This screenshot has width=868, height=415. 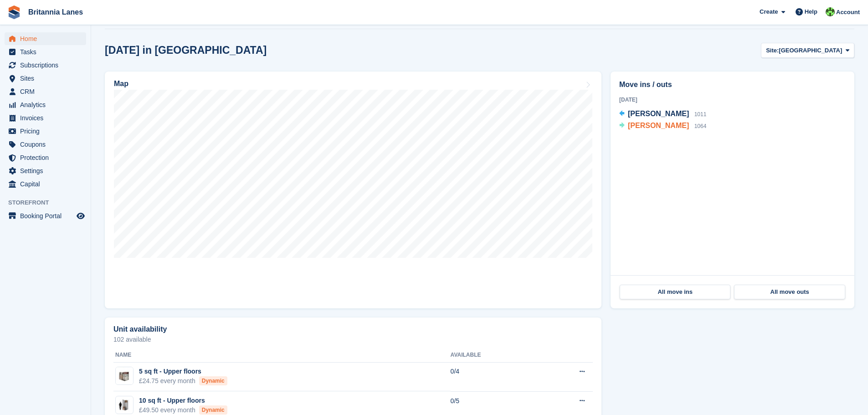 I want to click on span: Home, so click(x=48, y=39).